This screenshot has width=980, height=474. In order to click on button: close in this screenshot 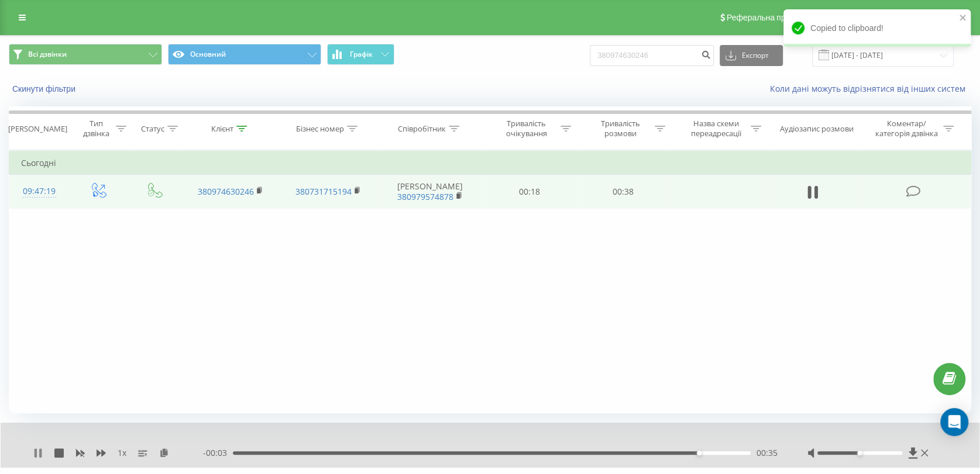, I will do `click(963, 18)`.